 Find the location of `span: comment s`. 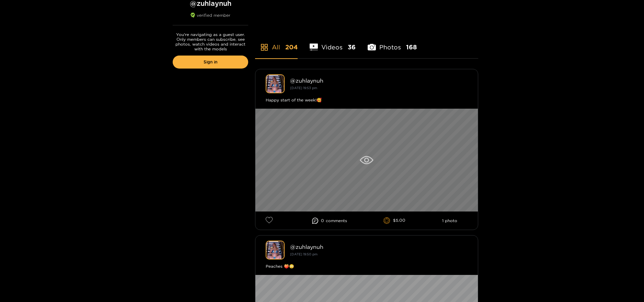

span: comment s is located at coordinates (337, 221).